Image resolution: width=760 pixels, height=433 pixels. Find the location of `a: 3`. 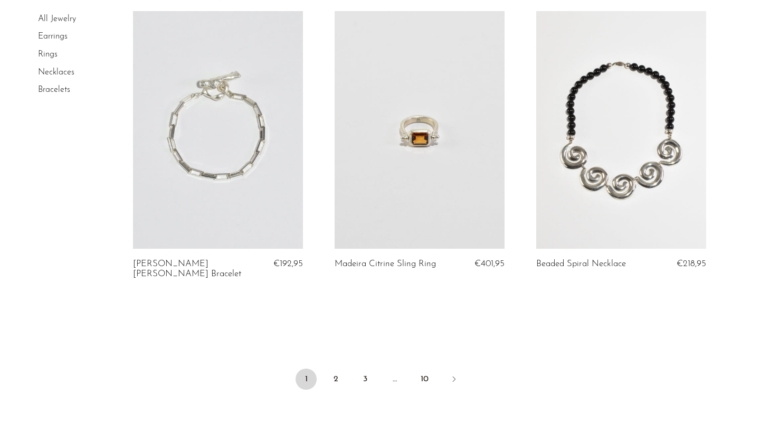

a: 3 is located at coordinates (365, 379).